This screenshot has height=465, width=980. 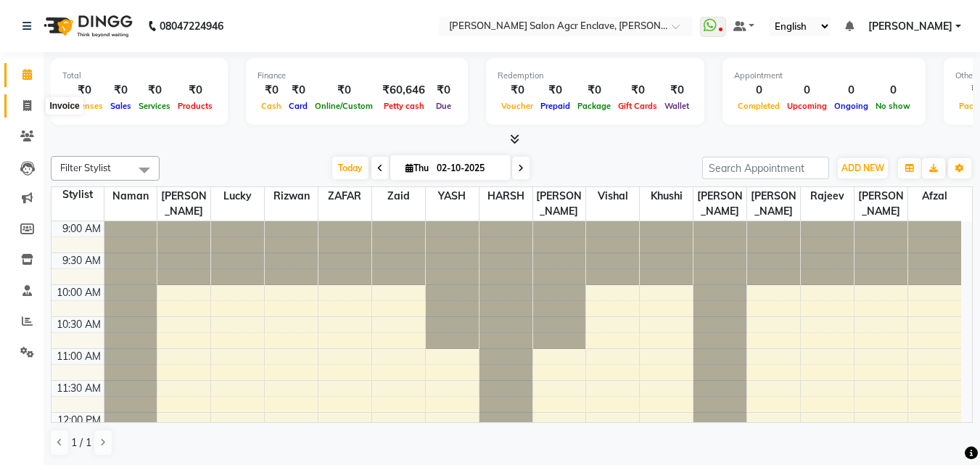 What do you see at coordinates (79, 420) in the screenshot?
I see `div: 12:00 PM` at bounding box center [79, 420].